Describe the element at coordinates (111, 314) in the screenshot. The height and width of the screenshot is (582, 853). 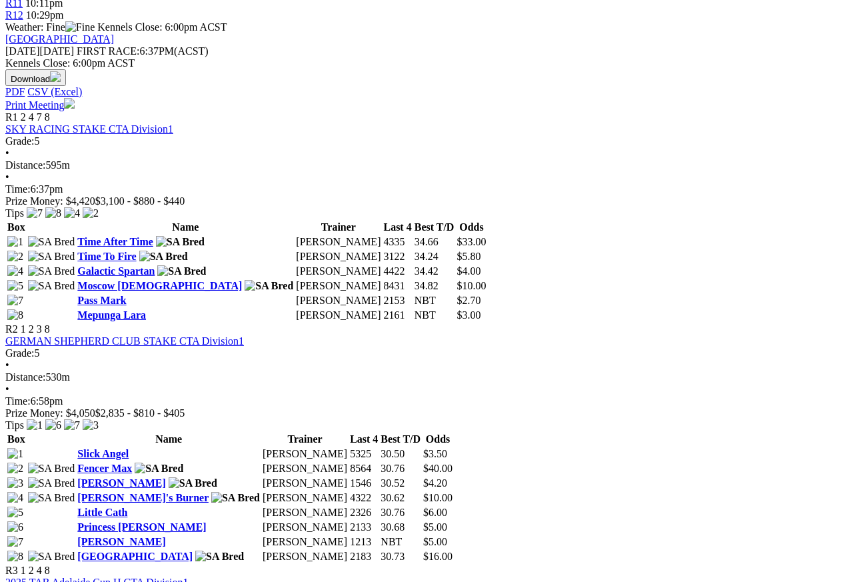
I see `a: Mepunga Lara` at that location.